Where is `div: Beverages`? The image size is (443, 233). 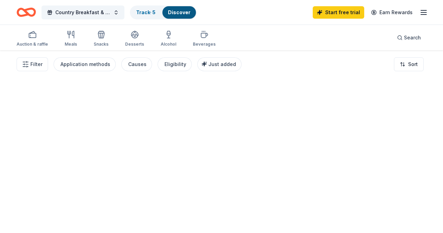 div: Beverages is located at coordinates (204, 44).